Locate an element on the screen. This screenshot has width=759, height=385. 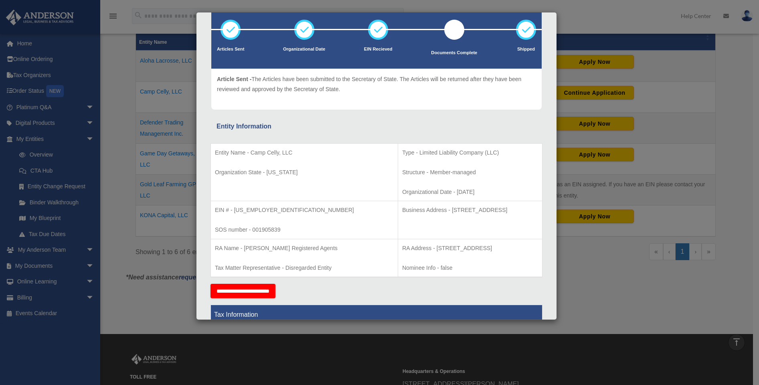
p: Nominee Info - false is located at coordinates (470, 268).